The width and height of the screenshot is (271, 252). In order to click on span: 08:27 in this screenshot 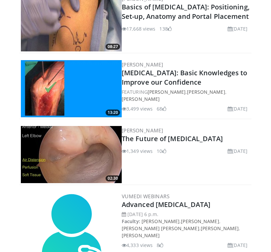, I will do `click(113, 47)`.